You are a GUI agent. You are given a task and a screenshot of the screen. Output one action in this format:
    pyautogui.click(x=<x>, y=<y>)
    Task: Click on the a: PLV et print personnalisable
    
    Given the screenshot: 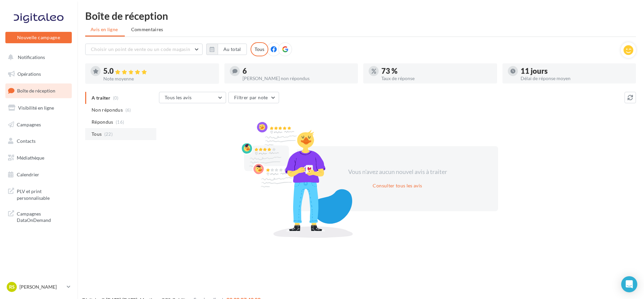 What is the action you would take?
    pyautogui.click(x=38, y=194)
    